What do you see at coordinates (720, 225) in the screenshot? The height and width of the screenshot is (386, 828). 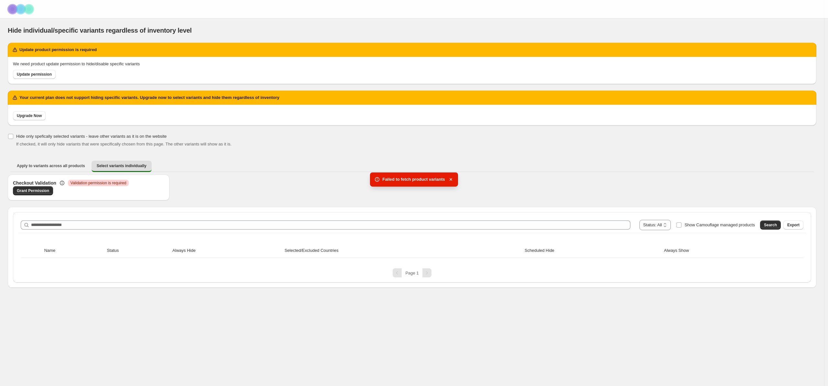 I see `span: Show Camouflage managed products` at bounding box center [720, 225].